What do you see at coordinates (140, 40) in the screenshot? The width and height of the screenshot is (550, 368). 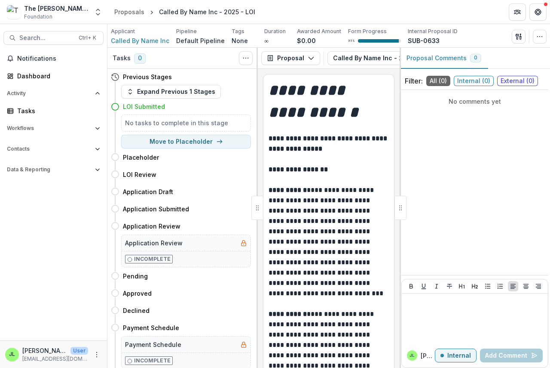 I see `a: Called By Name Inc` at bounding box center [140, 40].